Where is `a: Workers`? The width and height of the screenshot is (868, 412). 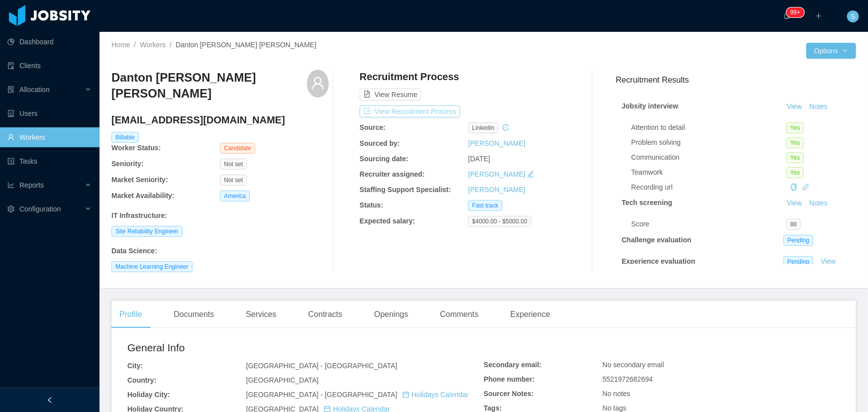 a: Workers is located at coordinates (153, 45).